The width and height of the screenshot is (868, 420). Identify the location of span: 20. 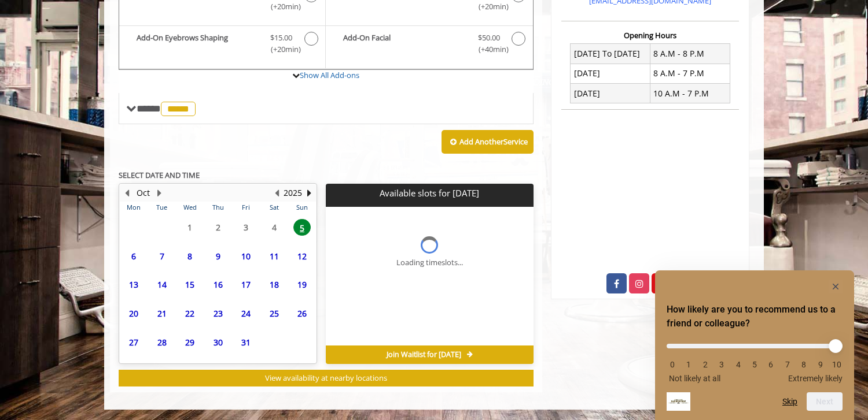
(133, 313).